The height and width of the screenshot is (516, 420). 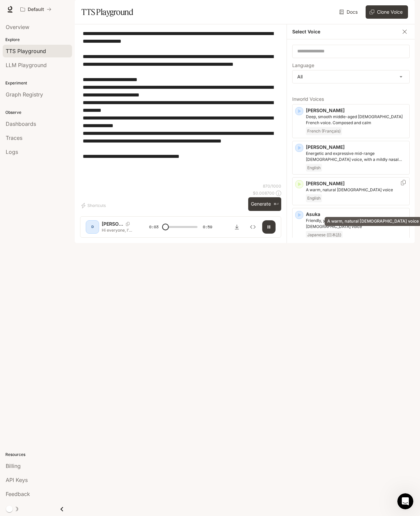 I want to click on p: 870 / 1000, so click(x=272, y=186).